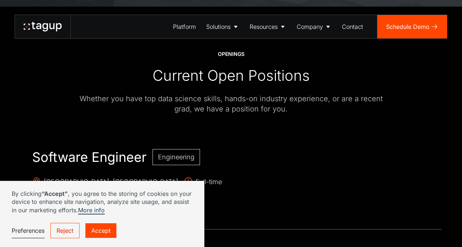 This screenshot has width=462, height=247. I want to click on a: Schedule Demo, so click(412, 27).